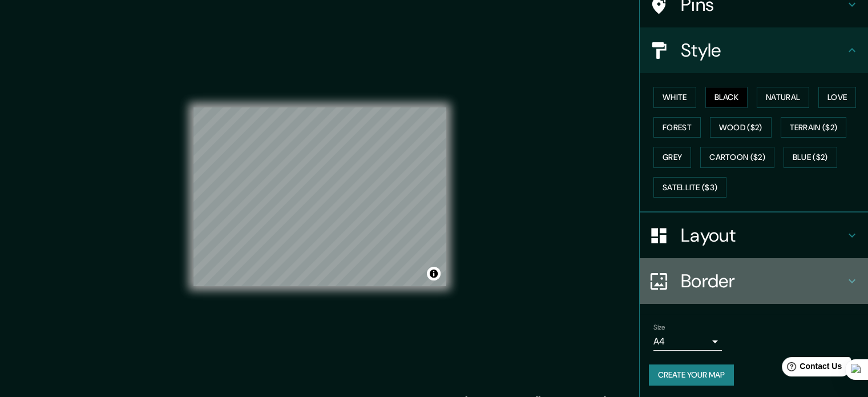 The width and height of the screenshot is (868, 397). What do you see at coordinates (754, 50) in the screenshot?
I see `div: Style` at bounding box center [754, 50].